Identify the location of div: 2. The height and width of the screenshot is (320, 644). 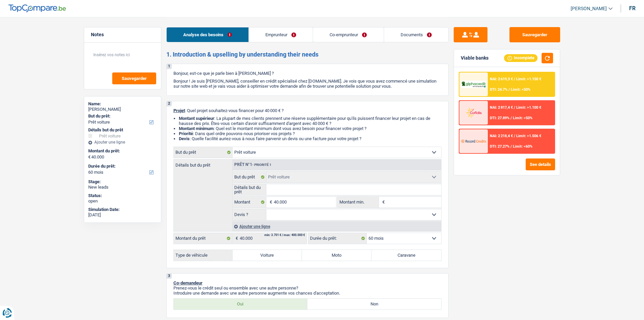
(169, 104).